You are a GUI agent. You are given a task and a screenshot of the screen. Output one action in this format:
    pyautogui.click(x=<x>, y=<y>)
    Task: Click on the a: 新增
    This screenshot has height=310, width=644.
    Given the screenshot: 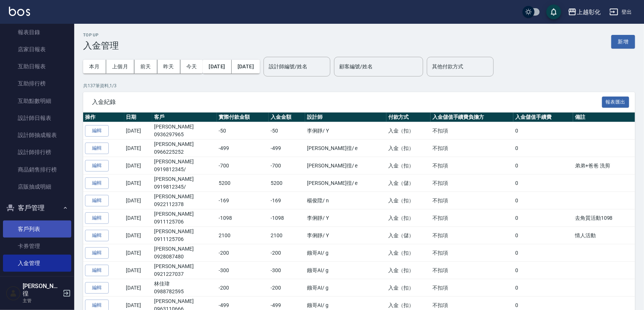 What is the action you would take?
    pyautogui.click(x=623, y=41)
    